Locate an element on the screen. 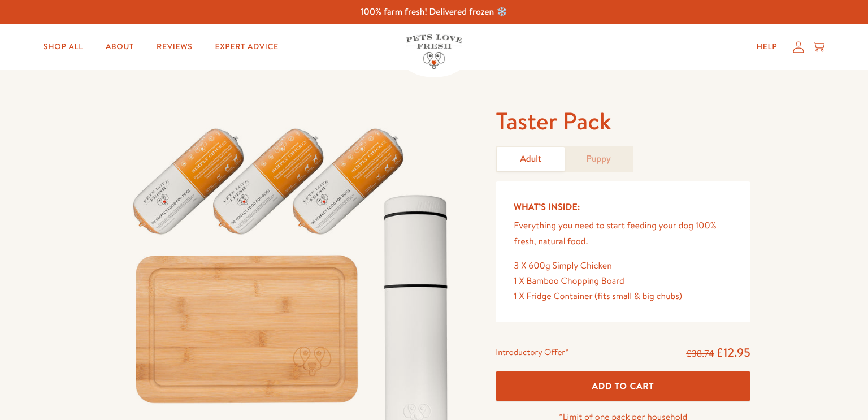 The height and width of the screenshot is (420, 868). div: Introductory Offer* is located at coordinates (532, 353).